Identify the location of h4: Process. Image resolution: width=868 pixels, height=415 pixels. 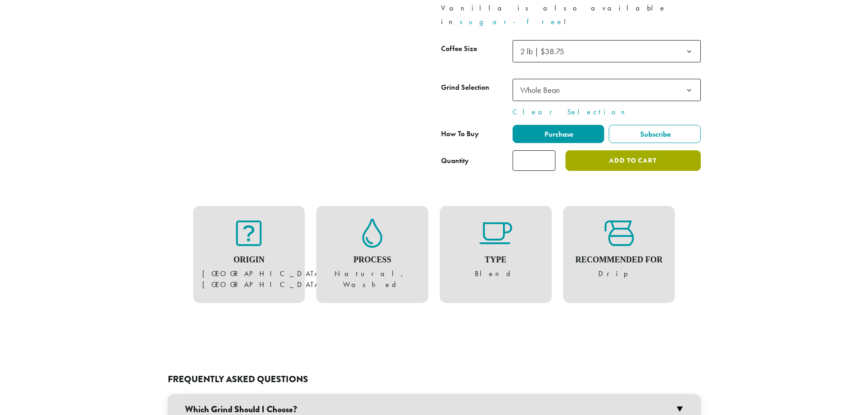
(372, 260).